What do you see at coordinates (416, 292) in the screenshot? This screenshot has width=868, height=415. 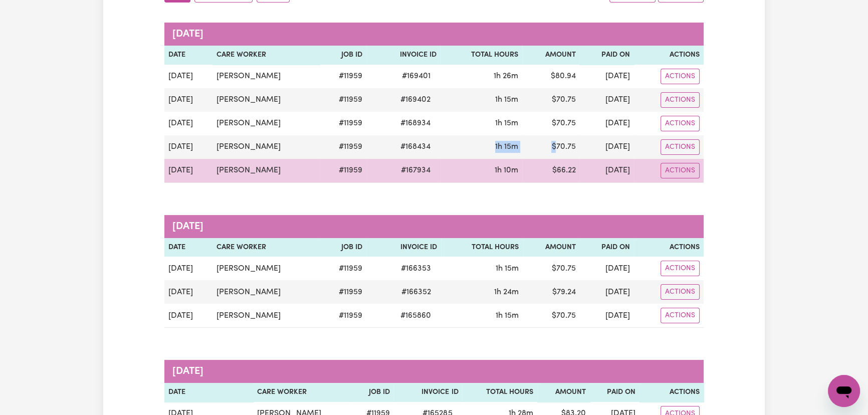 I see `span: # 166352` at bounding box center [416, 292].